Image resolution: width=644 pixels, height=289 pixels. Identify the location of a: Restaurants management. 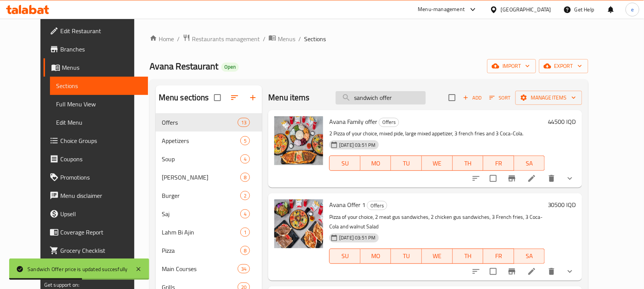
(221, 39).